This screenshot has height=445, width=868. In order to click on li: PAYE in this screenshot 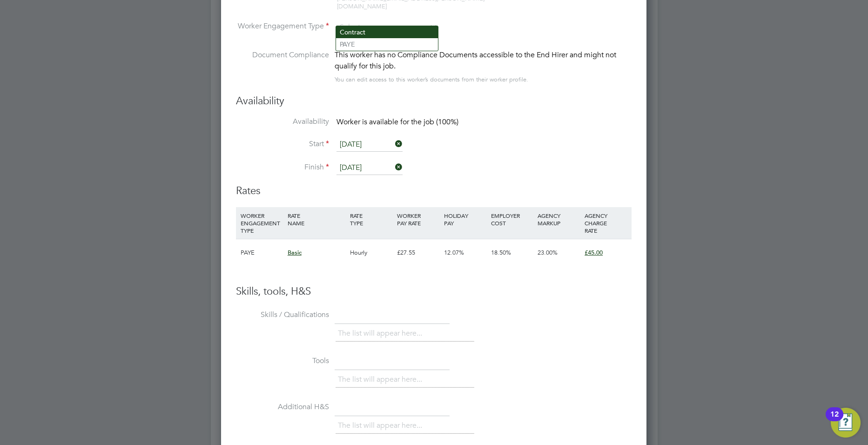, I will do `click(386, 44)`.